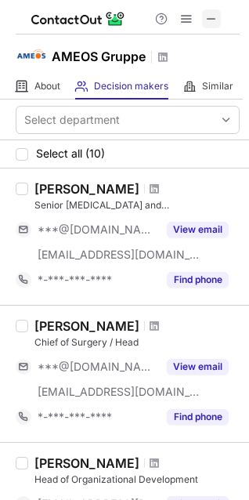 The image size is (249, 500). Describe the element at coordinates (137, 480) in the screenshot. I see `div: Head of Organizational Development` at that location.